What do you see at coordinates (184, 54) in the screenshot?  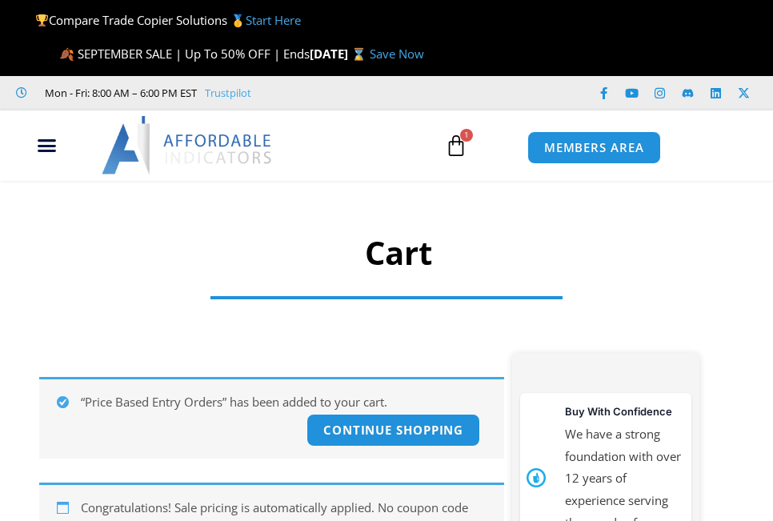 I see `span: 🍂 SEPTEMBER SALE | Up To 50% OFF | Ends` at bounding box center [184, 54].